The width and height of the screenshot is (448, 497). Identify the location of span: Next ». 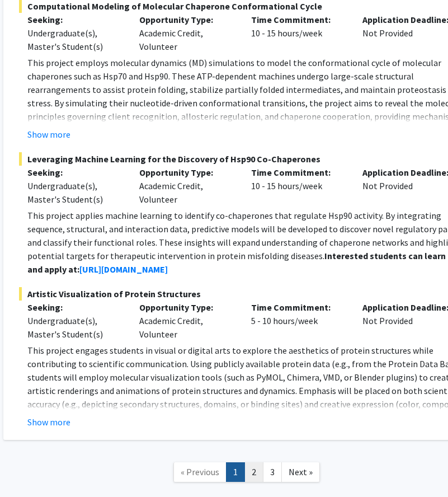
(301, 472).